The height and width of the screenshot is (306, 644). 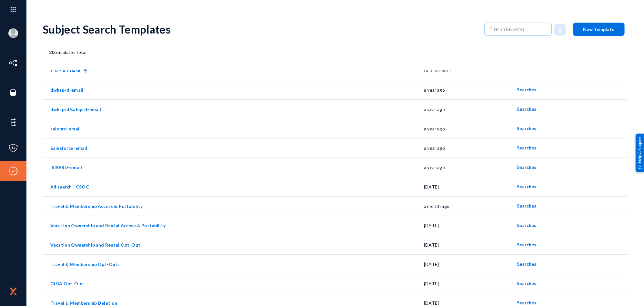 What do you see at coordinates (260, 29) in the screenshot?
I see `div: Subject Search Templates` at bounding box center [260, 29].